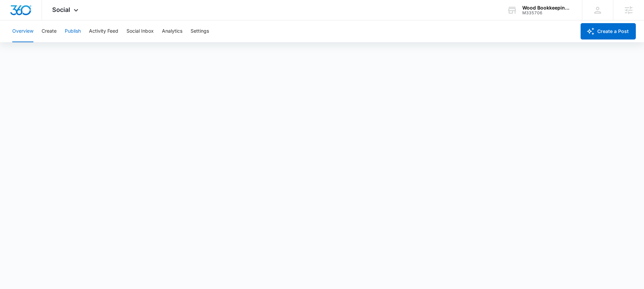  What do you see at coordinates (547, 13) in the screenshot?
I see `div: account id` at bounding box center [547, 13].